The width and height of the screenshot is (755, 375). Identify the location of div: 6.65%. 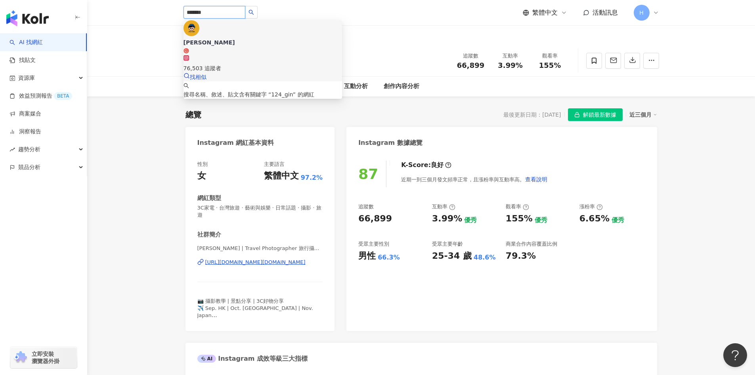
(595, 218).